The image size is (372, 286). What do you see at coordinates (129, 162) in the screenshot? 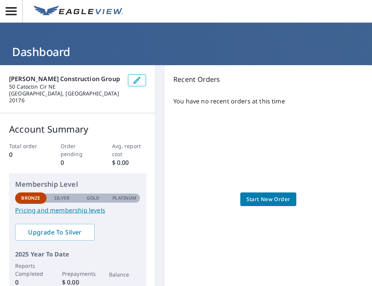
I see `p: $ 0.00` at bounding box center [129, 162].